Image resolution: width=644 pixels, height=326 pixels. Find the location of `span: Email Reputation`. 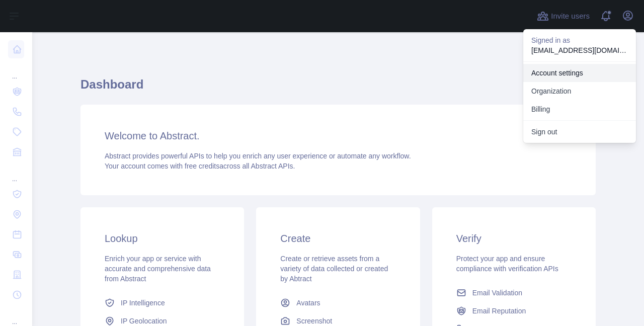

span: Email Reputation is located at coordinates (499, 311).